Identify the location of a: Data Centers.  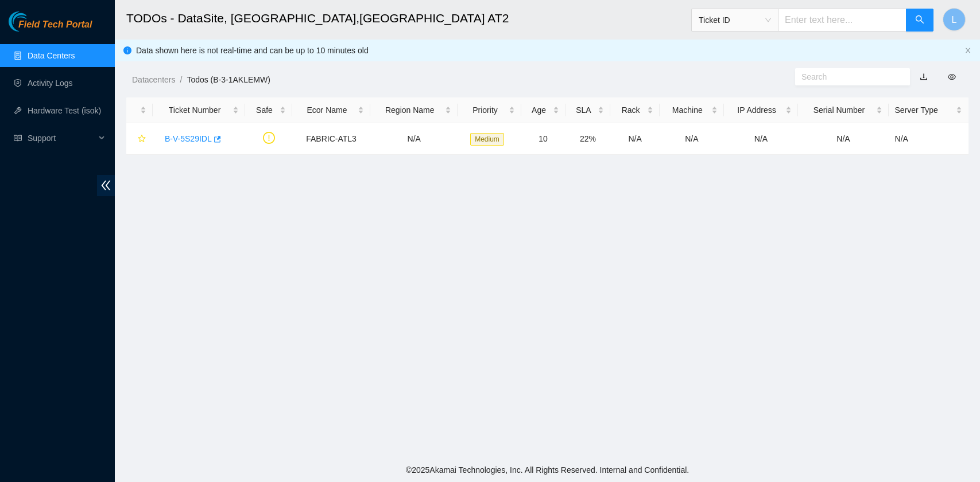
(51, 56).